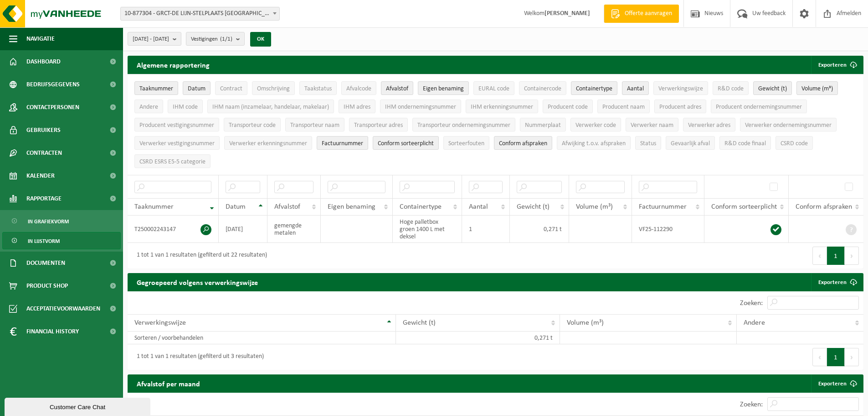  I want to click on span: Contract, so click(231, 89).